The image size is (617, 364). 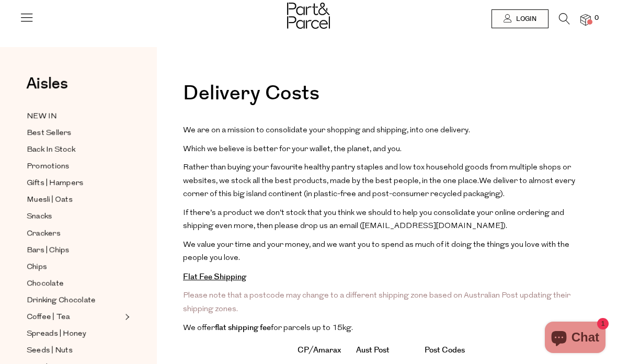 I want to click on img: Part&Parcel, so click(x=308, y=16).